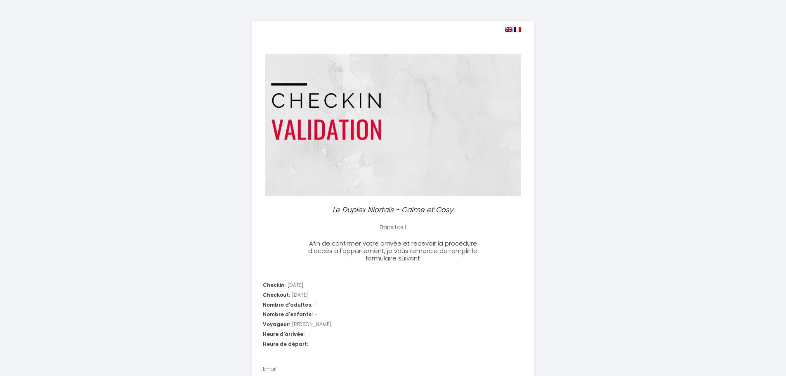  Describe the element at coordinates (274, 285) in the screenshot. I see `span: Checkin:` at that location.